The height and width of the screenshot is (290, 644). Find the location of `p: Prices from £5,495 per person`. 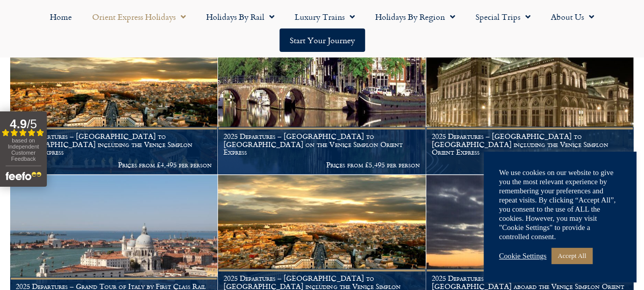

p: Prices from £5,495 per person is located at coordinates (321, 165).